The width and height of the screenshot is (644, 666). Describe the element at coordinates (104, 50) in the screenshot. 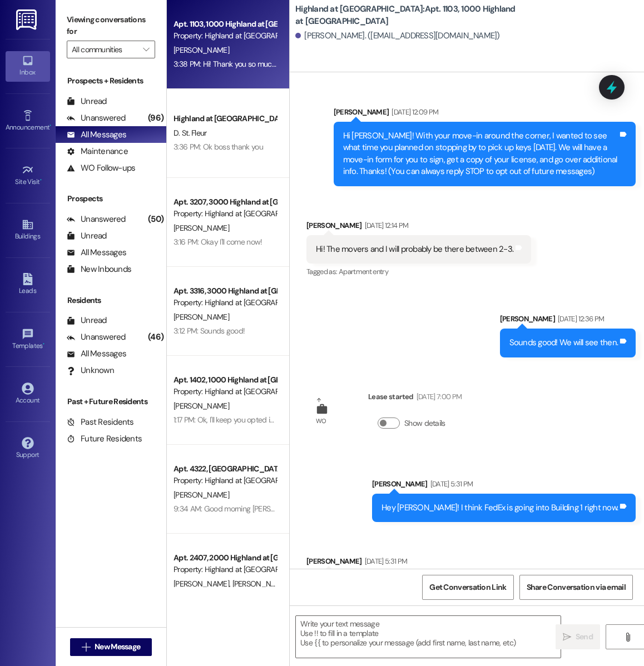

I see `input: All communities` at that location.